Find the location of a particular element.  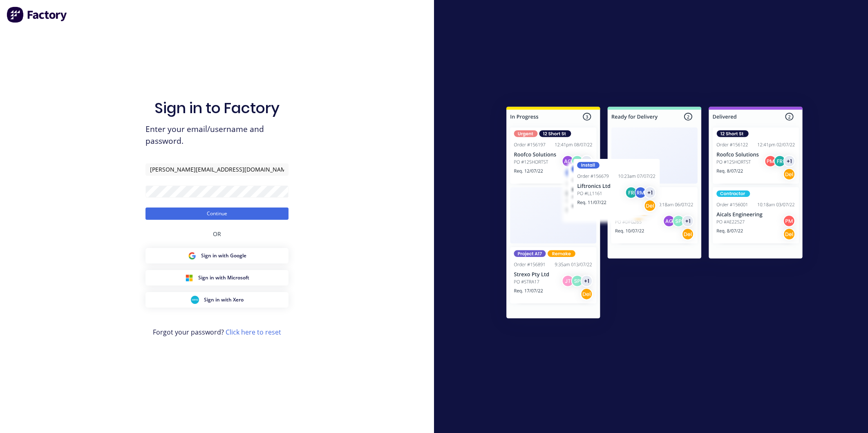

button: Xero Sign inSign in with Xero is located at coordinates (217, 300).